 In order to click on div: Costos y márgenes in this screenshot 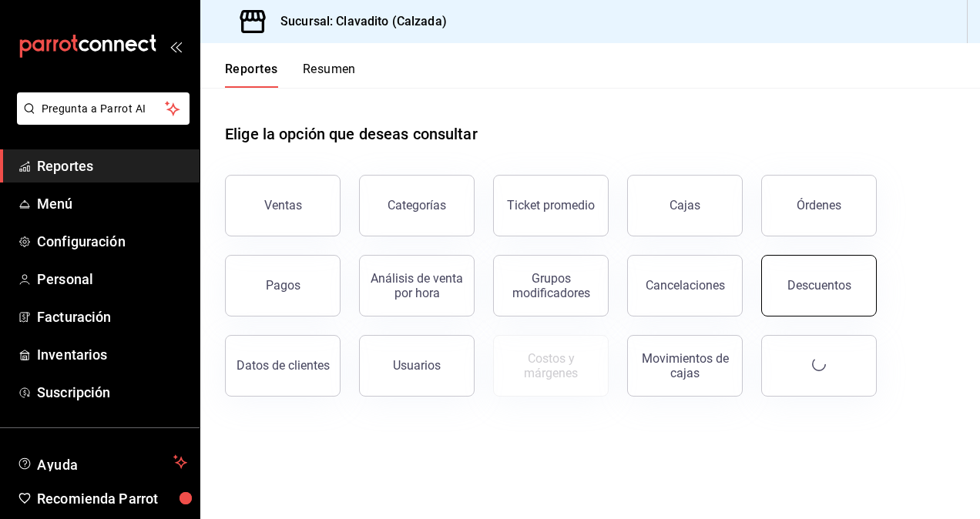, I will do `click(551, 366)`.